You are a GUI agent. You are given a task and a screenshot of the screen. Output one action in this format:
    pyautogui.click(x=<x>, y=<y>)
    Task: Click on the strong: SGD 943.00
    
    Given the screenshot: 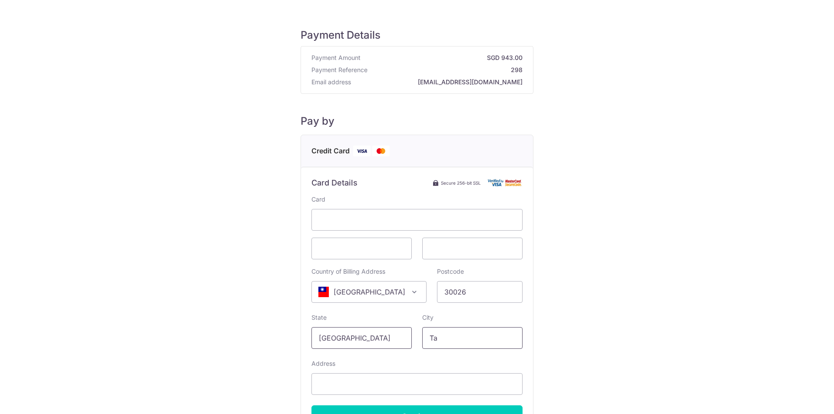 What is the action you would take?
    pyautogui.click(x=443, y=58)
    